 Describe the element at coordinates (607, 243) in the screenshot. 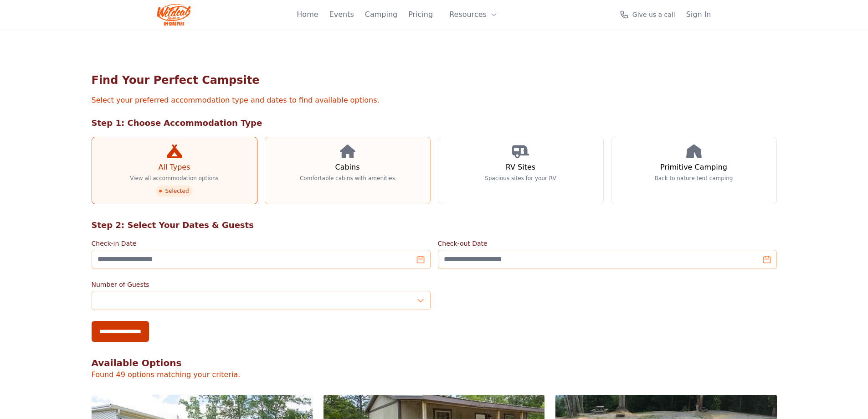

I see `label: Check-out Date` at that location.